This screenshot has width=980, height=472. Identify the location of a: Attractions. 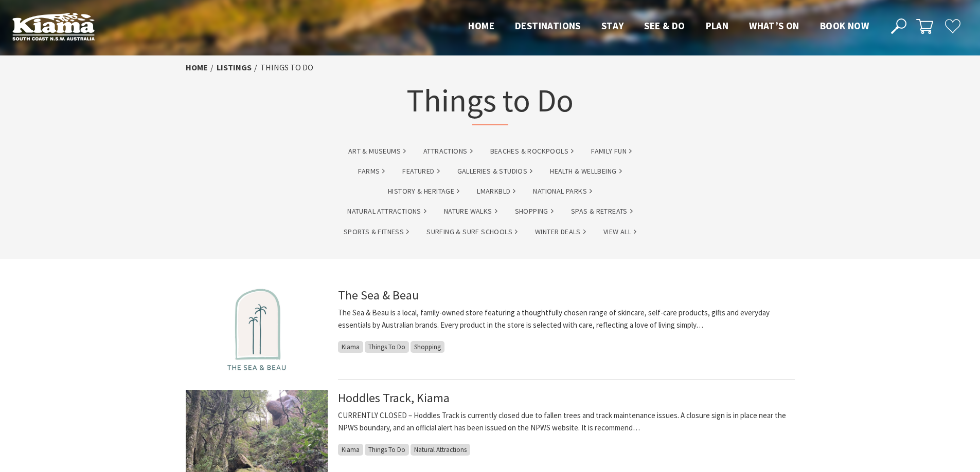
(447, 151).